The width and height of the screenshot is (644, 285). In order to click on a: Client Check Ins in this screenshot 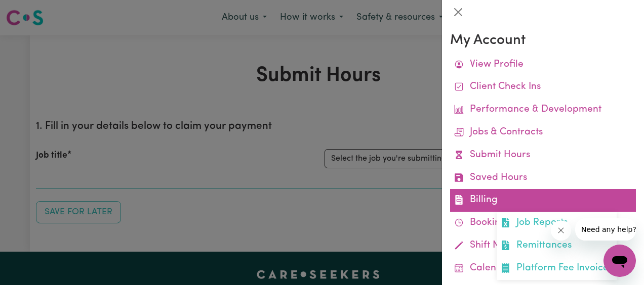, I will do `click(543, 87)`.